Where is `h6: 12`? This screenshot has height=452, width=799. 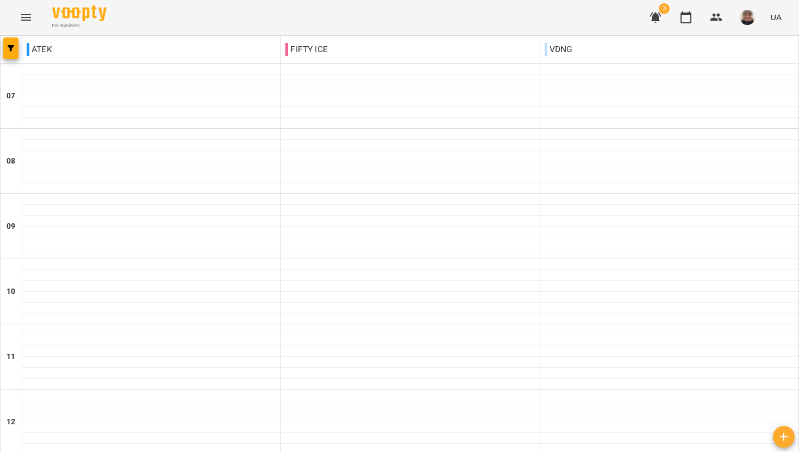 h6: 12 is located at coordinates (11, 422).